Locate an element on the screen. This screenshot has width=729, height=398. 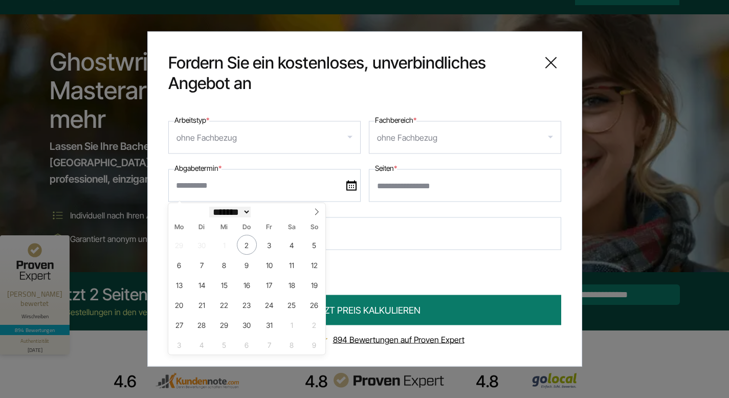
span: Oktober 22, 2025 is located at coordinates (224, 304).